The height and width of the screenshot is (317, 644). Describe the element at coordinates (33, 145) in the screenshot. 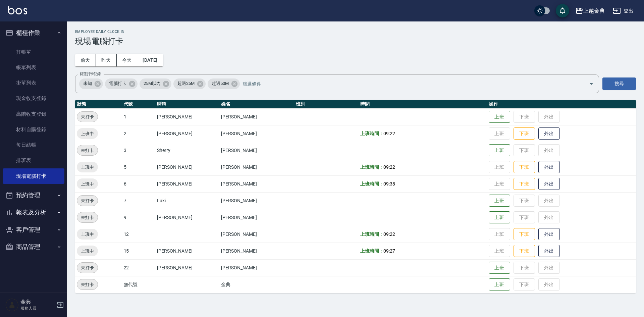

I see `a: 每日結帳` at that location.